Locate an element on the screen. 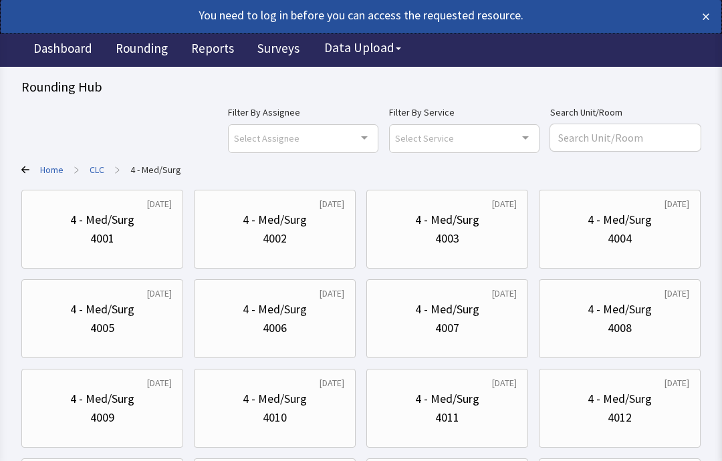  div: 4012 is located at coordinates (620, 418).